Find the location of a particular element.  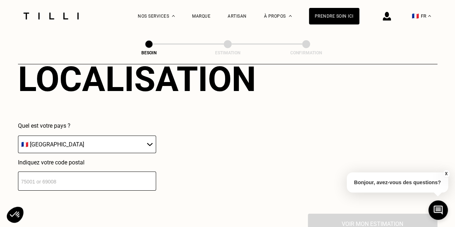

div: Localisation is located at coordinates (137, 79).